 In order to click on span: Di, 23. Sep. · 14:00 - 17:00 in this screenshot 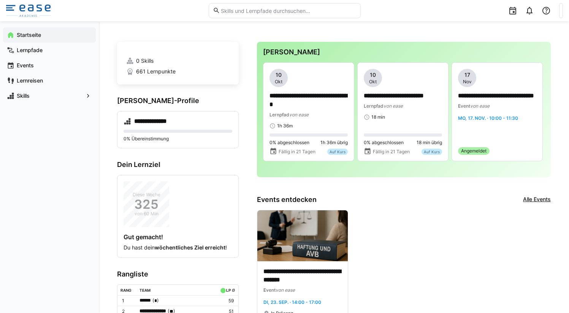, I will do `click(292, 302)`.